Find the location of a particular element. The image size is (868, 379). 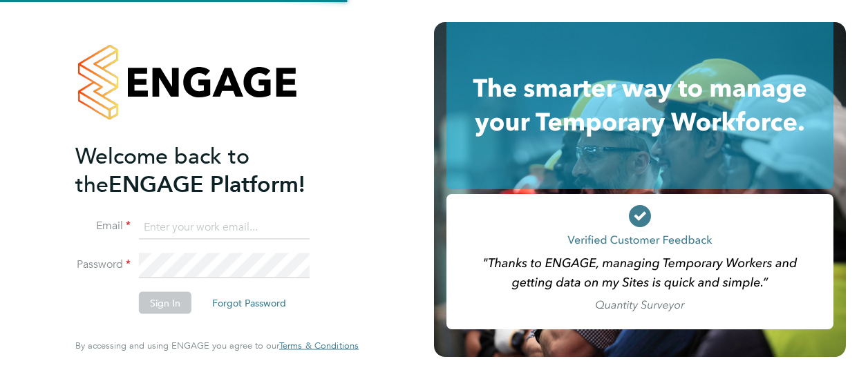

input: Enter your work email... is located at coordinates (223, 228).